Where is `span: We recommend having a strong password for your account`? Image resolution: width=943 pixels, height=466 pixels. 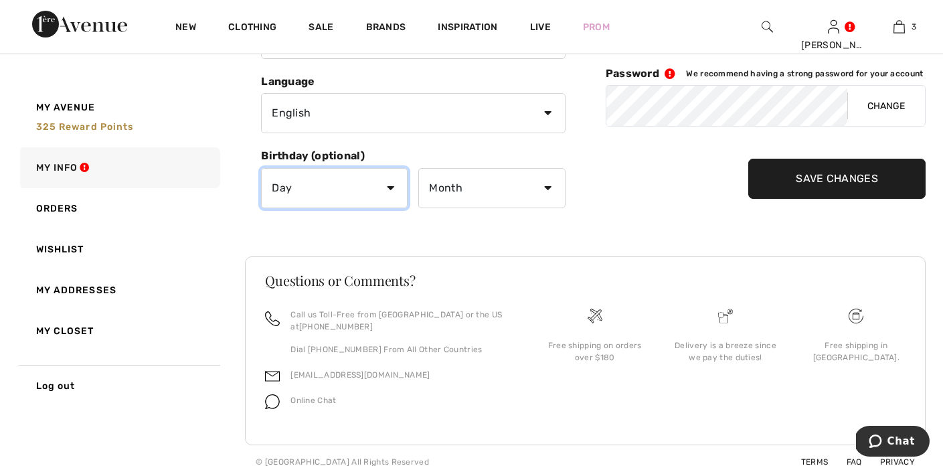 span: We recommend having a strong password for your account is located at coordinates (805, 74).